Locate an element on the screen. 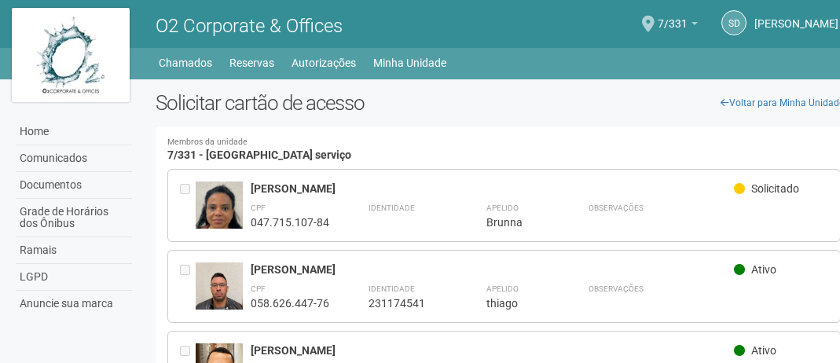  div: thiago is located at coordinates (518, 303).